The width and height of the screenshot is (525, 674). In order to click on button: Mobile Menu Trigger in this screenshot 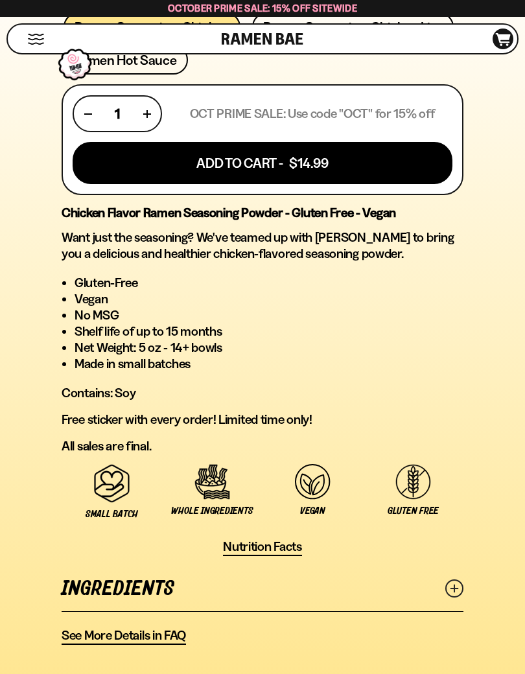, I will do `click(36, 39)`.